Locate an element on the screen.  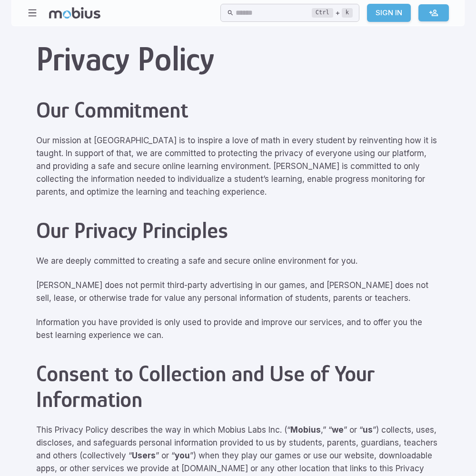
h2: Our Privacy Principles is located at coordinates (238, 230).